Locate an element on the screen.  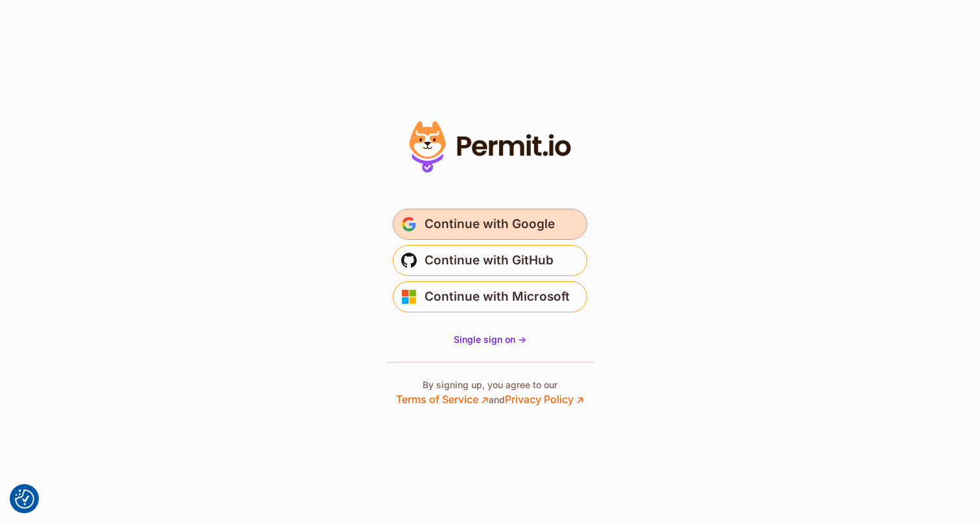
p: By signing up, you agree to our and is located at coordinates (490, 393).